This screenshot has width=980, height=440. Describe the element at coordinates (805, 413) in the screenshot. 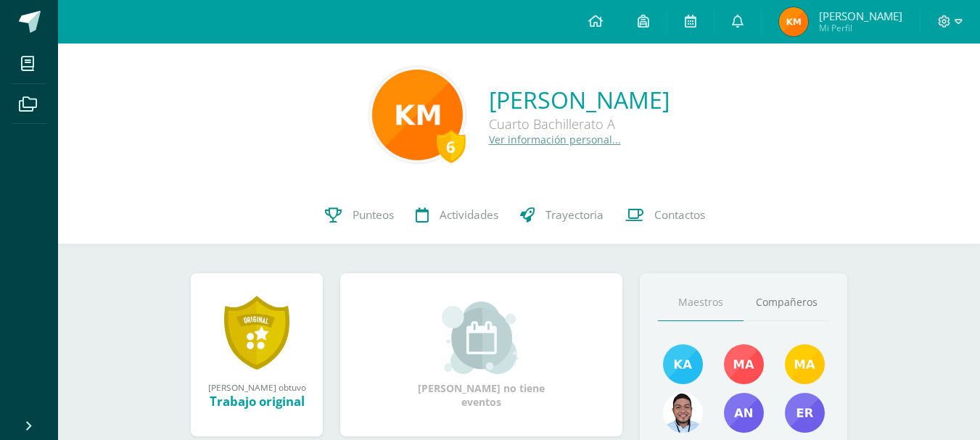

I see `img: 3b51858fa93919ca30eb1aad2d2e7161.png` at that location.